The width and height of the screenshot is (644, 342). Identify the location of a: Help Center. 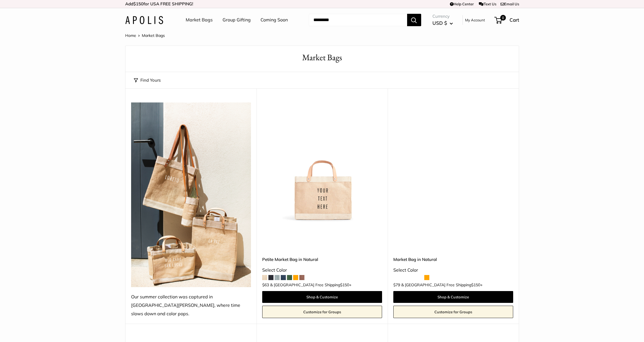
(462, 4).